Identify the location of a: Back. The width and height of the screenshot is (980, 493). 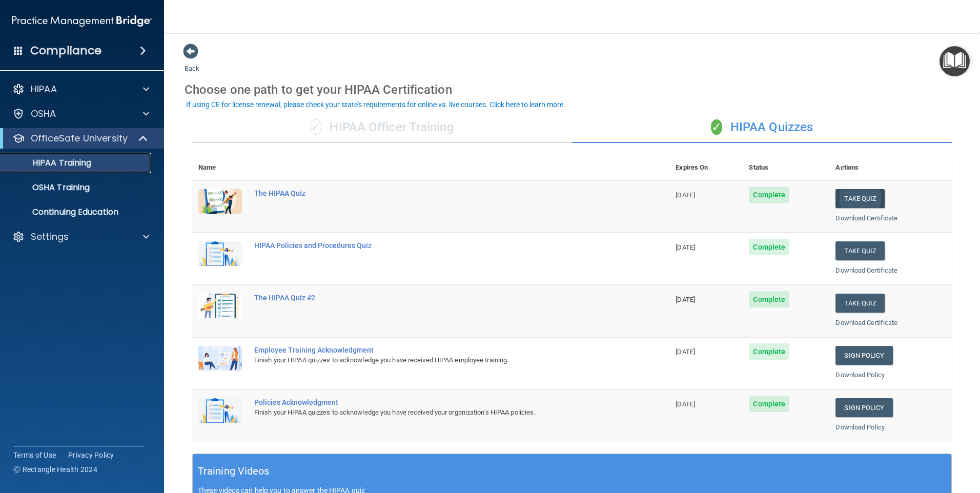
(191, 62).